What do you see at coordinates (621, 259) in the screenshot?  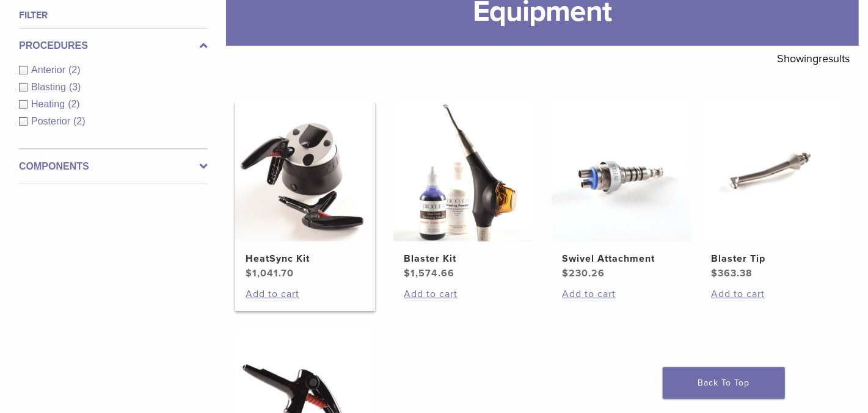 I see `h2: Swivel Attachment` at bounding box center [621, 259].